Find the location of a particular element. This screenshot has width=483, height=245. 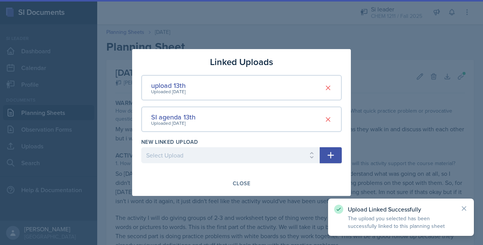

label: New Linked Upload is located at coordinates (169, 142).